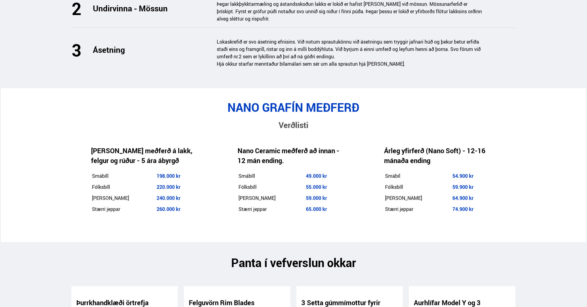 This screenshot has height=307, width=587. What do you see at coordinates (222, 302) in the screenshot?
I see `a: Felguvörn Rim Blades` at bounding box center [222, 302].